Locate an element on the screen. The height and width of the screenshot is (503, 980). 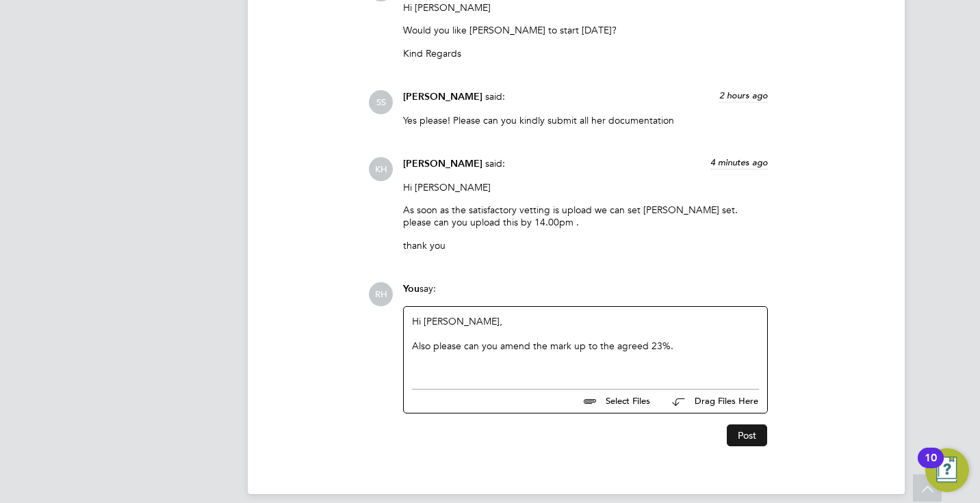
span: RH is located at coordinates (381, 294).